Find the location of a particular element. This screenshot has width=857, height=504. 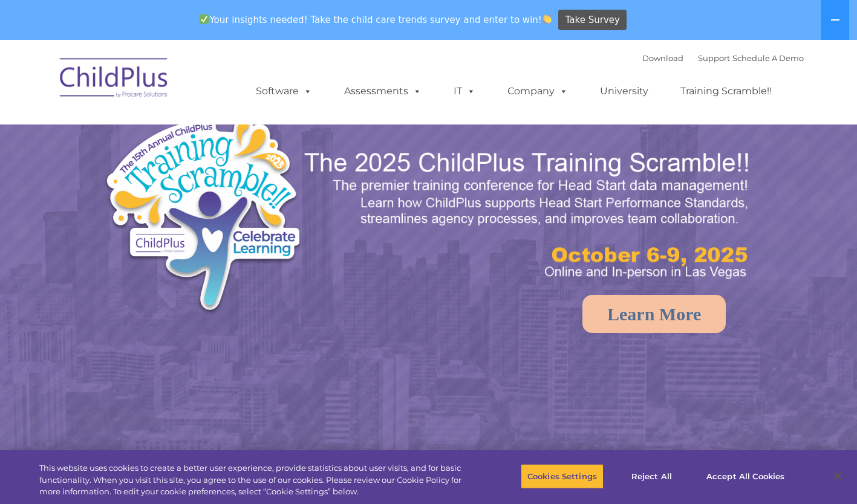

a: IT is located at coordinates (465, 91).